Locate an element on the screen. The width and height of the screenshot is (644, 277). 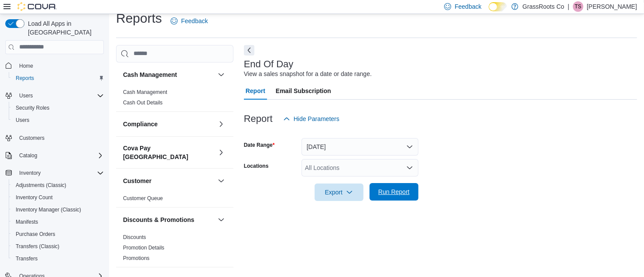
a: Inventory Manager (Classic) is located at coordinates (49, 210).